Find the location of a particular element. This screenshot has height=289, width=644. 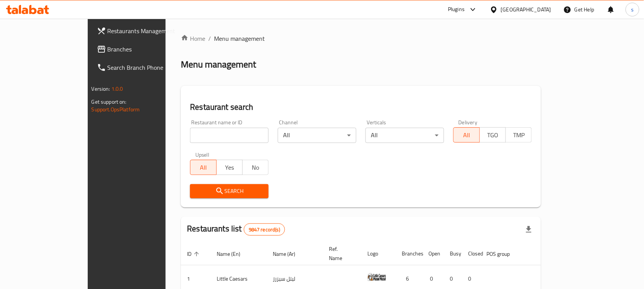

button: TMP is located at coordinates (518, 135).